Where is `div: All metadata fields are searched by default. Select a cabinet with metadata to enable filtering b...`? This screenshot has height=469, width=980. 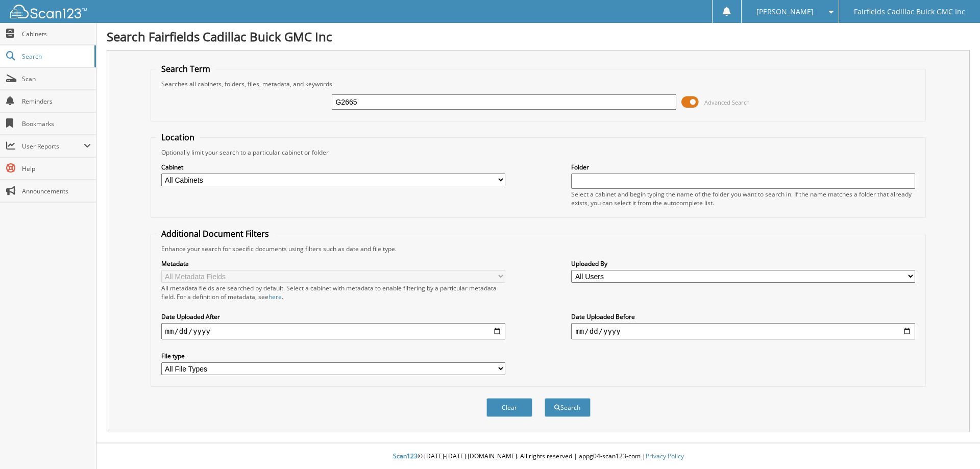 div: All metadata fields are searched by default. Select a cabinet with metadata to enable filtering b... is located at coordinates (333, 293).